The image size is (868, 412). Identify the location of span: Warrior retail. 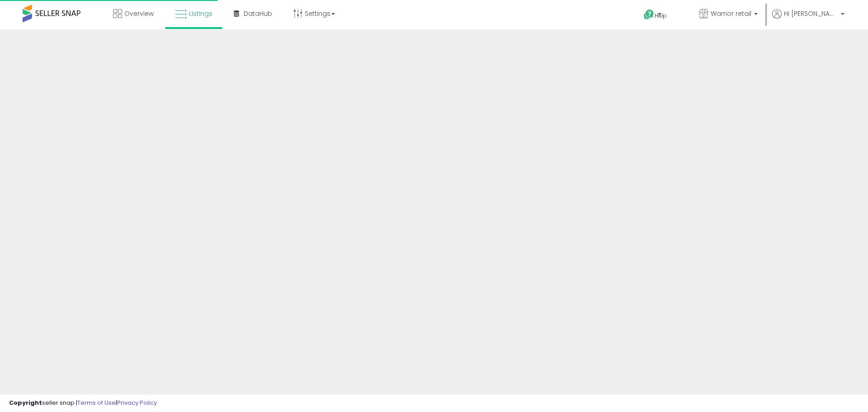
(731, 13).